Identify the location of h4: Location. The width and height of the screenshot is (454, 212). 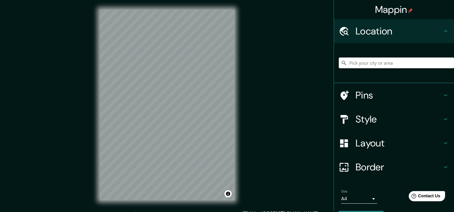
(399, 31).